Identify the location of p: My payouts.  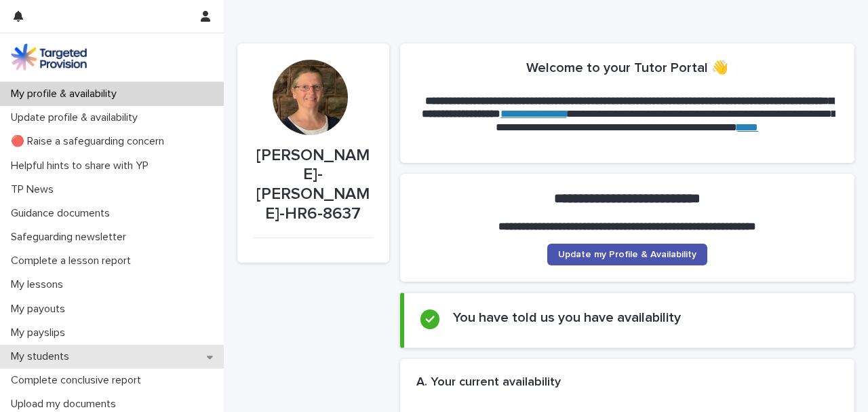
(40, 309).